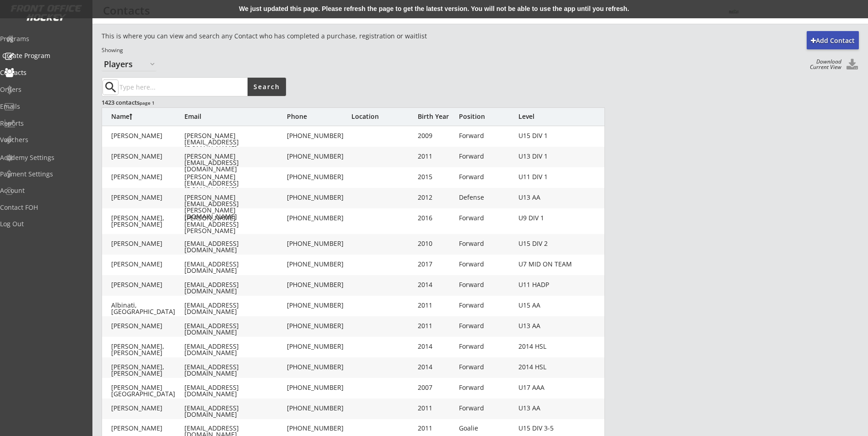 The height and width of the screenshot is (436, 868). What do you see at coordinates (546, 285) in the screenshot?
I see `div: U11 HADP` at bounding box center [546, 285].